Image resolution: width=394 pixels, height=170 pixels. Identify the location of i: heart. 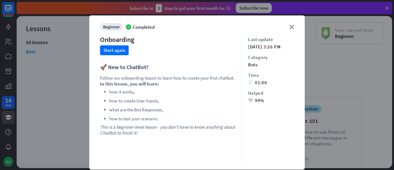
(251, 100).